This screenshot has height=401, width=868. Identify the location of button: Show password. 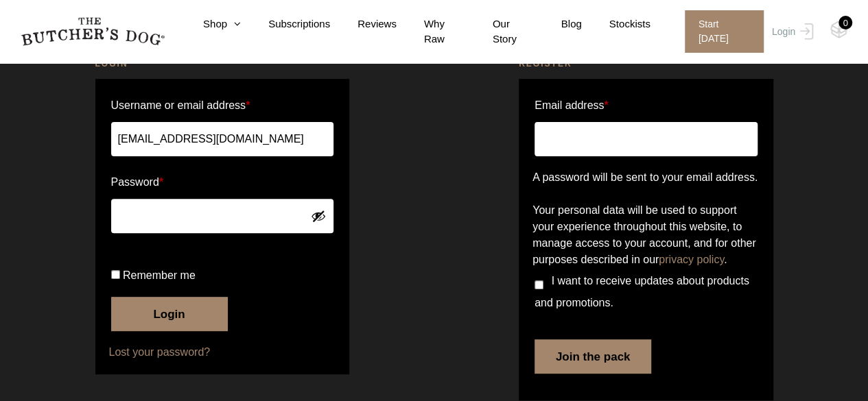
(318, 216).